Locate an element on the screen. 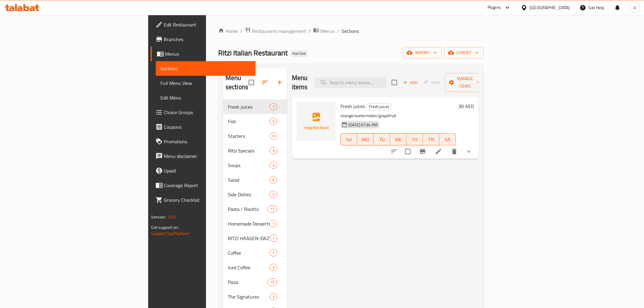 Image resolution: width=644 pixels, height=308 pixels. span: RITZI HÄAGEN-DAZS is located at coordinates (248, 238).